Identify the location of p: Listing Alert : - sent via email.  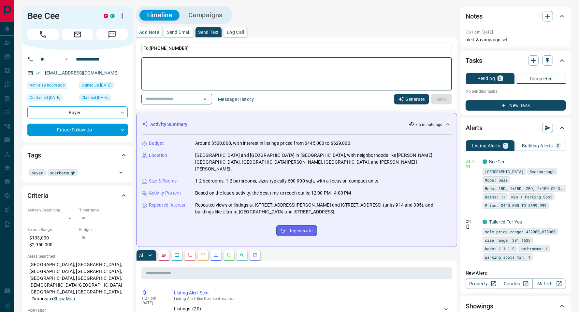
(311, 299).